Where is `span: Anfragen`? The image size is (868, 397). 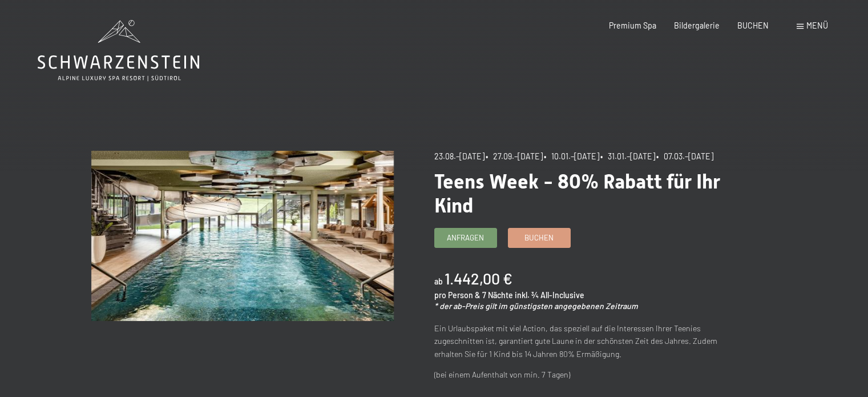
span: Anfragen is located at coordinates (465, 238).